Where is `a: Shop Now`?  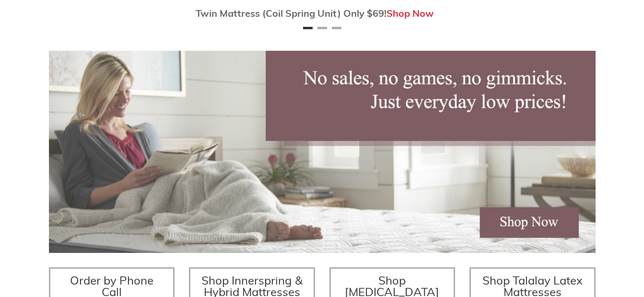 a: Shop Now is located at coordinates (410, 13).